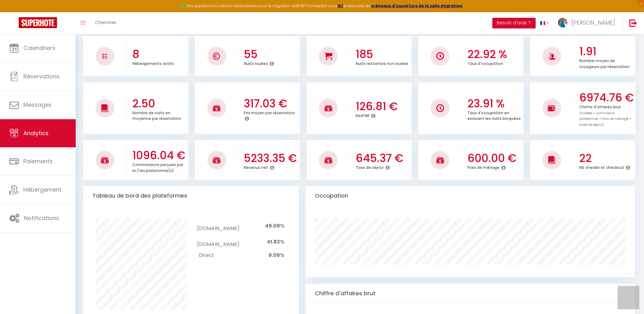 The height and width of the screenshot is (314, 644). I want to click on h3: 8, so click(160, 54).